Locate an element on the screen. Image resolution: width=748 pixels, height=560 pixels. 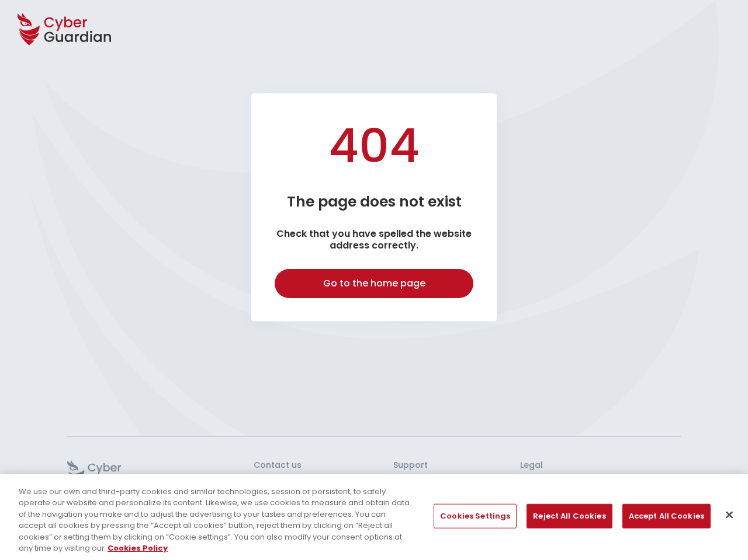
h2: The page does not exist is located at coordinates (374, 201).